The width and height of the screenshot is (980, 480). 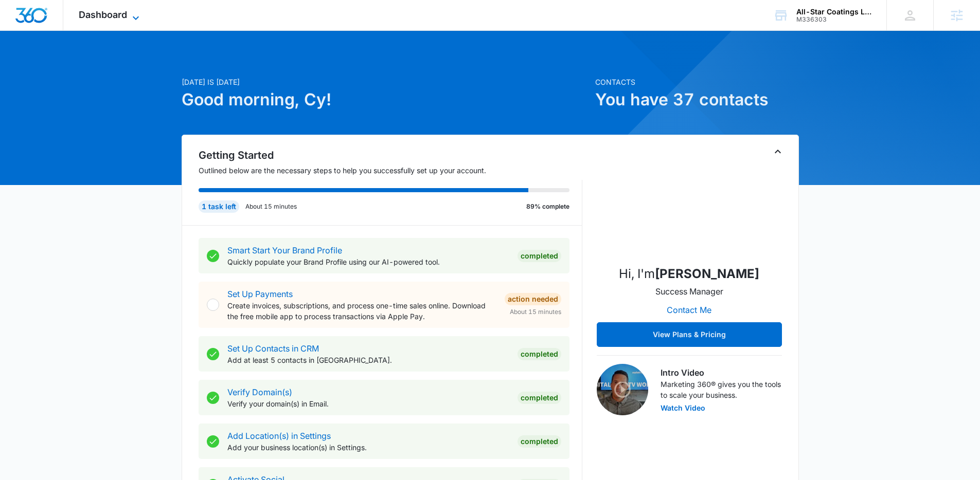 I want to click on button: Watch Video, so click(x=682, y=408).